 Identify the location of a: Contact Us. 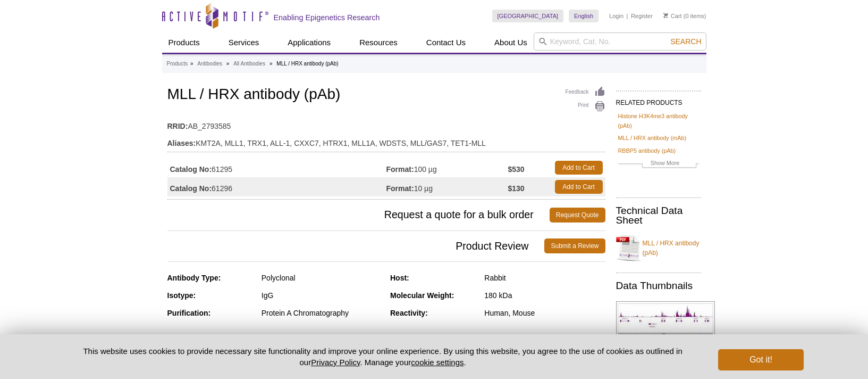
(446, 43).